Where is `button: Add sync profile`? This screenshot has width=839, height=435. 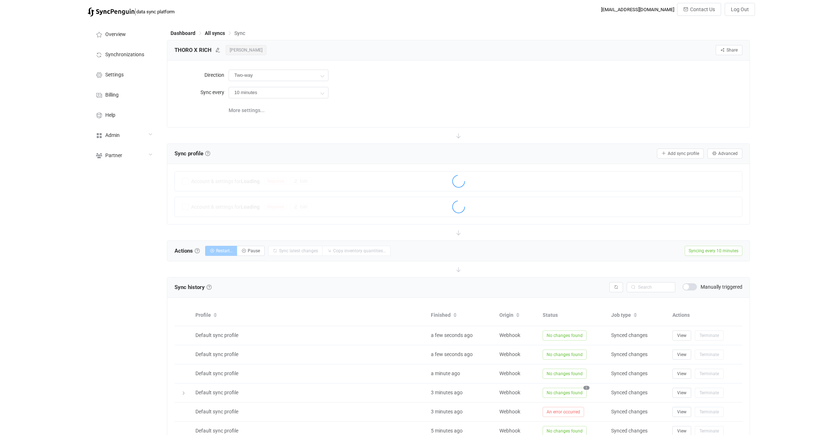
button: Add sync profile is located at coordinates (680, 154).